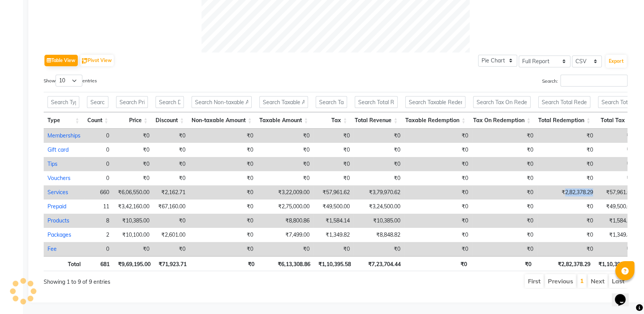 The height and width of the screenshot is (314, 644). Describe the element at coordinates (614, 102) in the screenshot. I see `input: Search Total Tax` at that location.